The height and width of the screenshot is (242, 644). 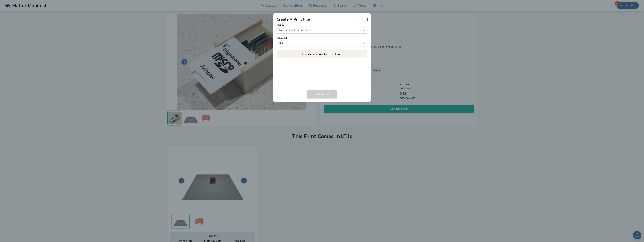 I want to click on input: *PrinterType or select your printer..., so click(x=279, y=30).